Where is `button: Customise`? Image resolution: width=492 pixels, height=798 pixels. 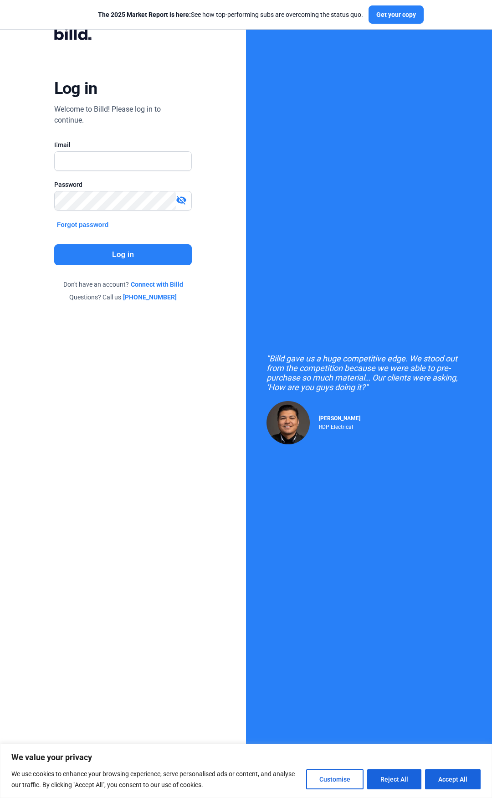 button: Customise is located at coordinates (335, 780).